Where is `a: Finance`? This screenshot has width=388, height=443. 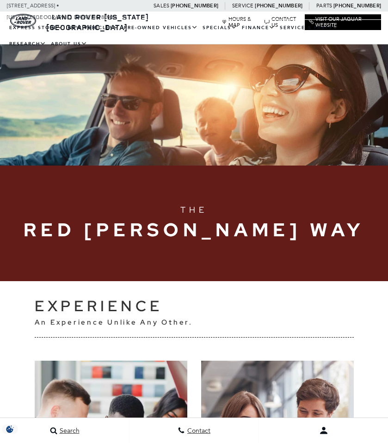 a: Finance is located at coordinates (258, 28).